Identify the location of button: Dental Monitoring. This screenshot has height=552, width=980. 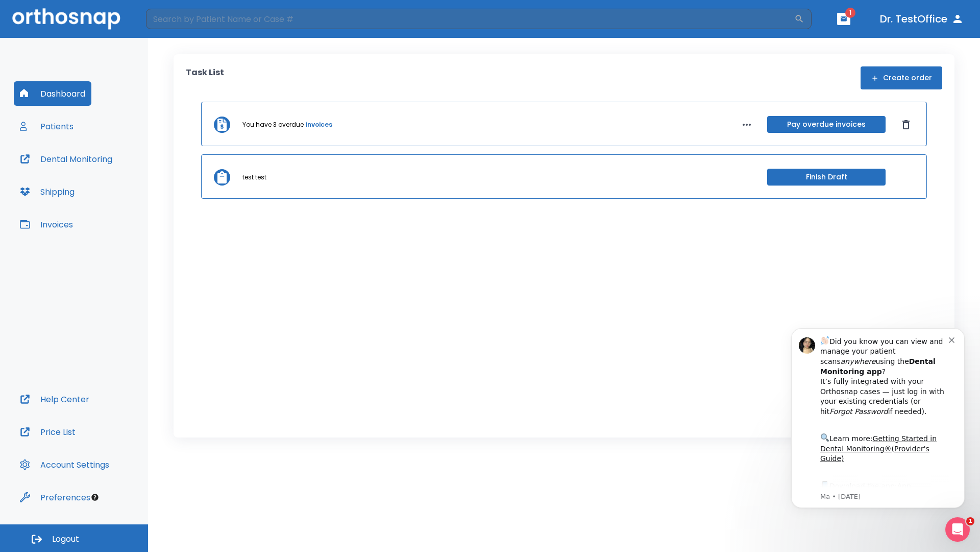
(66, 159).